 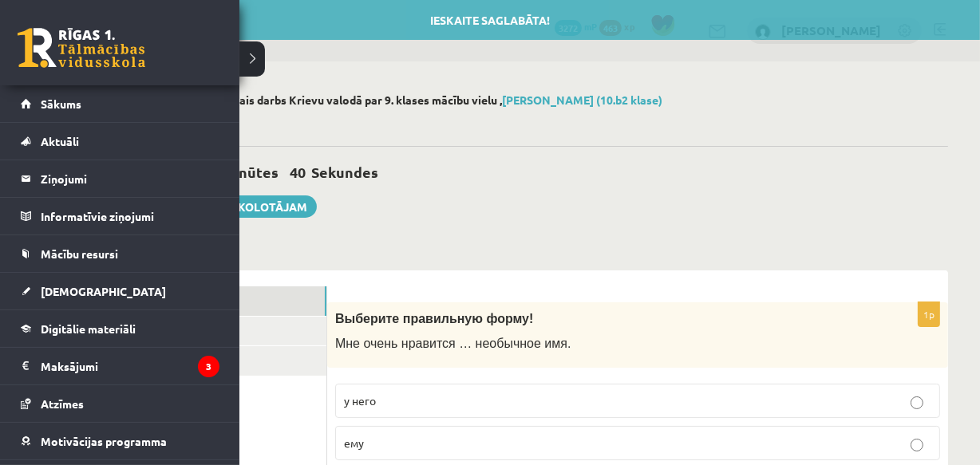 What do you see at coordinates (434, 318) in the screenshot?
I see `span: Выберите правильную форму!` at bounding box center [434, 318].